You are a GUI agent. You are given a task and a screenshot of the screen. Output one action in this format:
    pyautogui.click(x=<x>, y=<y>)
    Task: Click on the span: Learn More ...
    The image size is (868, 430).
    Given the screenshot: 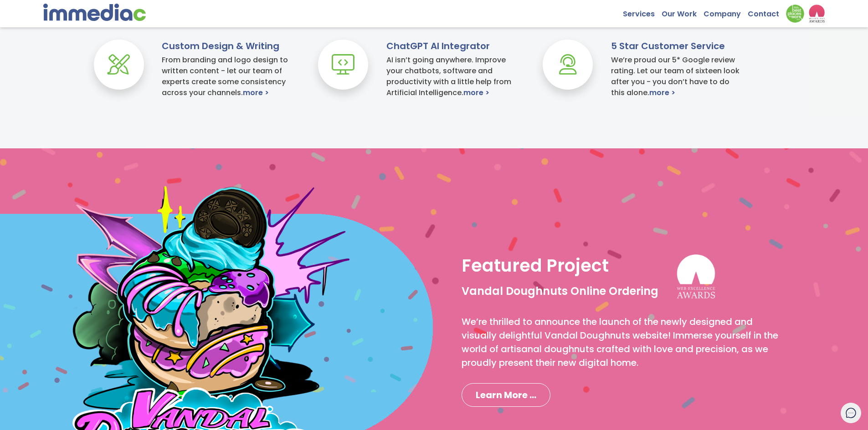 What is the action you would take?
    pyautogui.click(x=506, y=395)
    